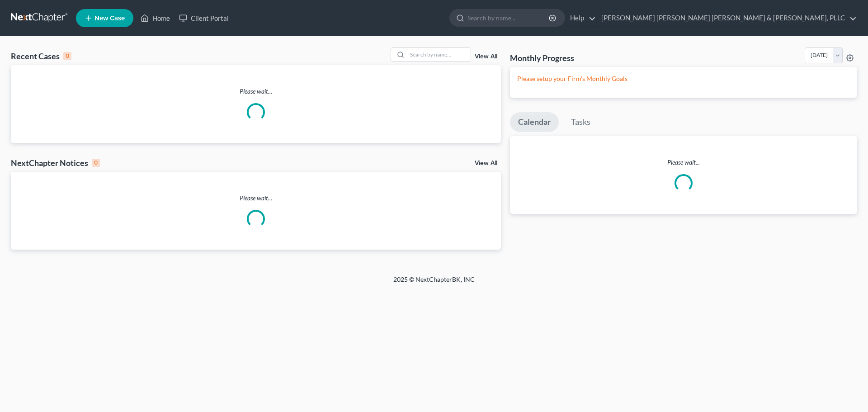 This screenshot has width=868, height=412. What do you see at coordinates (155, 18) in the screenshot?
I see `a: Home` at bounding box center [155, 18].